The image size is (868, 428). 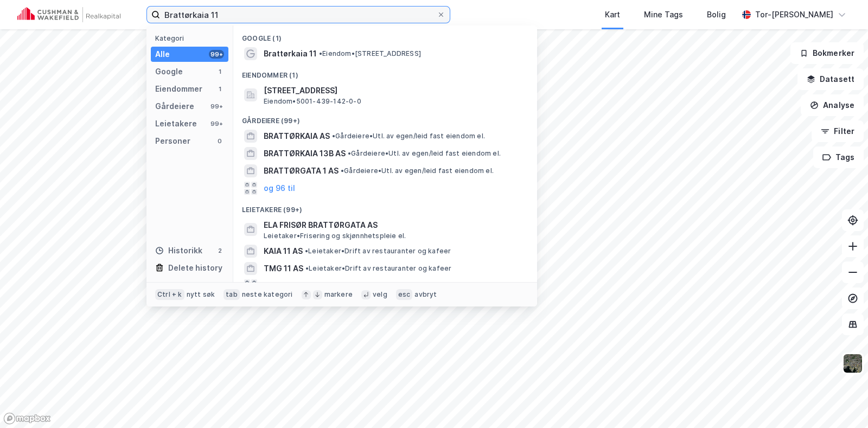 What do you see at coordinates (841, 402) in the screenshot?
I see `div: Kontrollprogram for chat` at bounding box center [841, 402].